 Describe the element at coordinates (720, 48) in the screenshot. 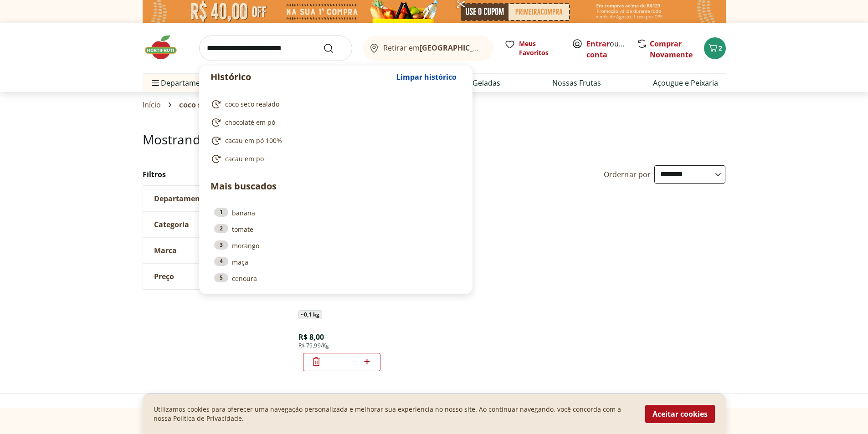

I see `span: 2` at that location.